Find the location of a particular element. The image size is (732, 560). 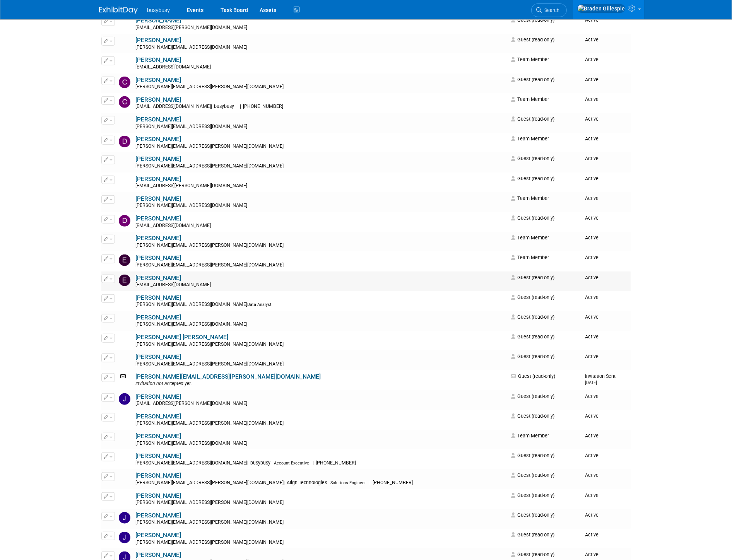

img: Daniel Frausto is located at coordinates (124, 141).